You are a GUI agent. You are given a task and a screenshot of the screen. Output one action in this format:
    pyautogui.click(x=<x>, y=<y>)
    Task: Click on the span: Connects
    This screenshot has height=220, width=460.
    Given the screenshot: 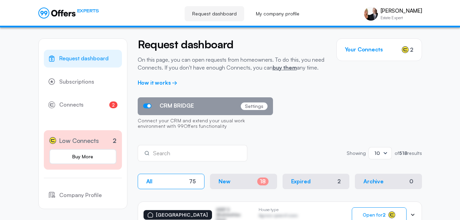 What is the action you would take?
    pyautogui.click(x=71, y=105)
    